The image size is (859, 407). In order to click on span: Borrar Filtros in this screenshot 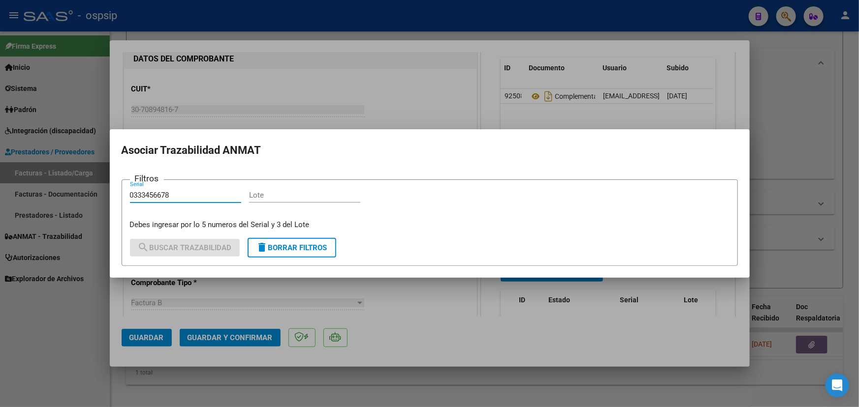, I will do `click(292, 248)`.